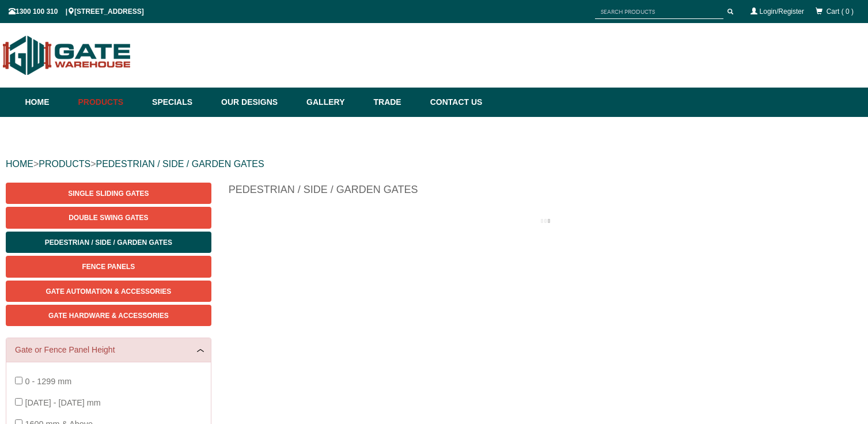 The width and height of the screenshot is (868, 424). Describe the element at coordinates (108, 193) in the screenshot. I see `a: Single Sliding Gates` at that location.